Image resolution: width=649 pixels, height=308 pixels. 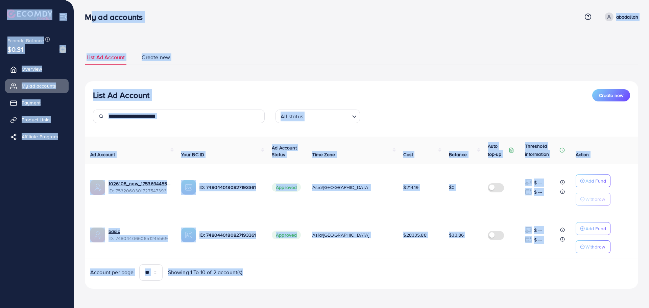 What do you see at coordinates (627, 17) in the screenshot?
I see `p: abadallah` at bounding box center [627, 17].